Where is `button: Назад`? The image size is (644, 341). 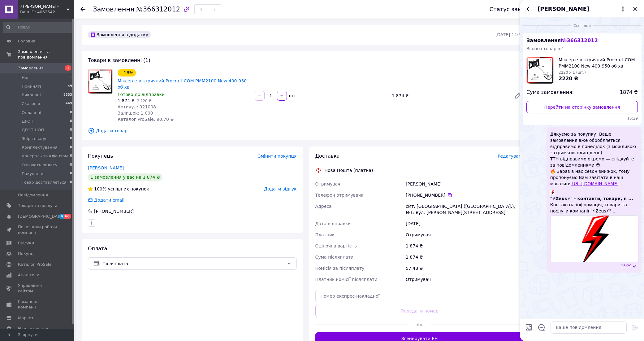
button: Назад is located at coordinates (529, 9).